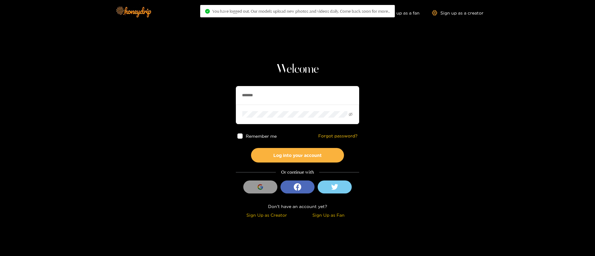  What do you see at coordinates (297, 206) in the screenshot?
I see `div: Don't have an account yet?` at bounding box center [297, 206].